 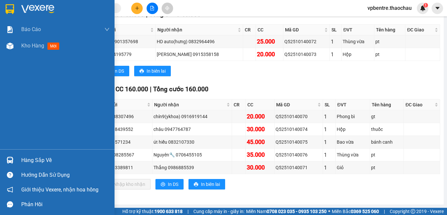 What do you see at coordinates (355, 211) in the screenshot?
I see `span: Miền Bắc` at bounding box center [355, 211].